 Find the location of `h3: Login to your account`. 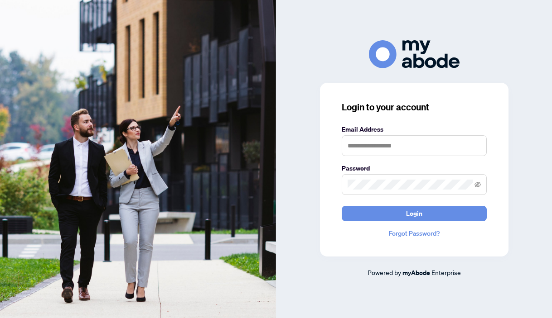

h3: Login to your account is located at coordinates (414, 107).